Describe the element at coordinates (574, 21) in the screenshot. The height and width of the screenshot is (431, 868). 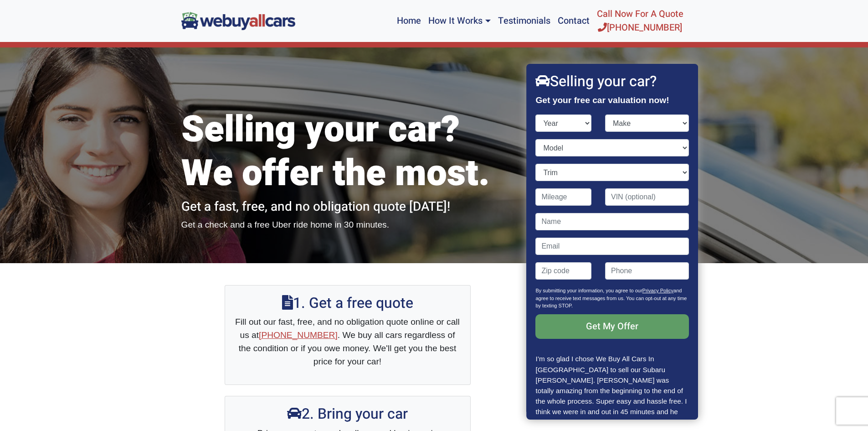
I see `a: Contact` at that location.